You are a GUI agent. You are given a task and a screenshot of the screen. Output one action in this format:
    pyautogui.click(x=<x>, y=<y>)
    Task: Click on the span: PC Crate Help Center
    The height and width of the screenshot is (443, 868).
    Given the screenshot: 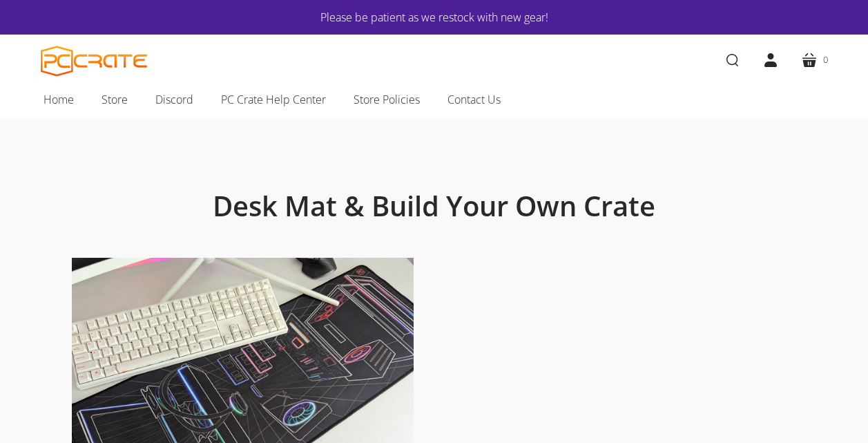 What is the action you would take?
    pyautogui.click(x=274, y=100)
    